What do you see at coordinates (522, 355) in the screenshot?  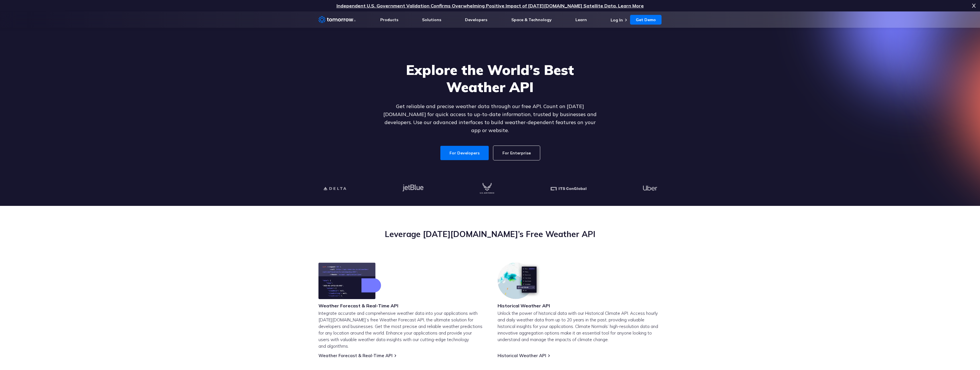 I see `a: Historical Weather API` at bounding box center [522, 355].